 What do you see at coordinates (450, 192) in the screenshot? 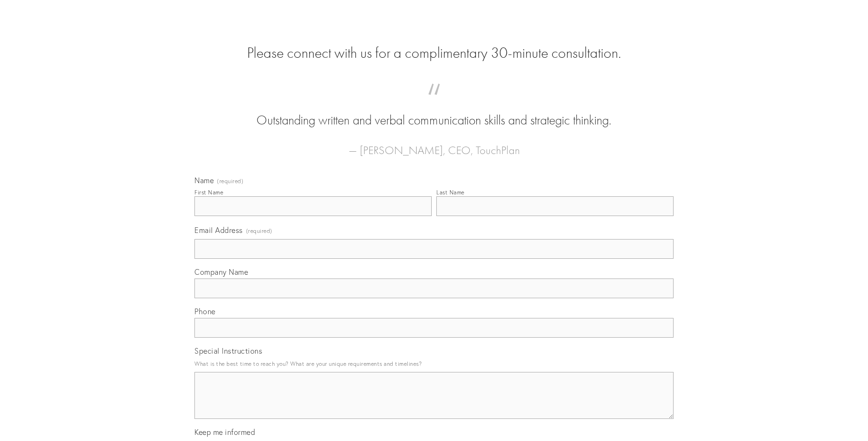
I see `div: Last Name` at bounding box center [450, 192].